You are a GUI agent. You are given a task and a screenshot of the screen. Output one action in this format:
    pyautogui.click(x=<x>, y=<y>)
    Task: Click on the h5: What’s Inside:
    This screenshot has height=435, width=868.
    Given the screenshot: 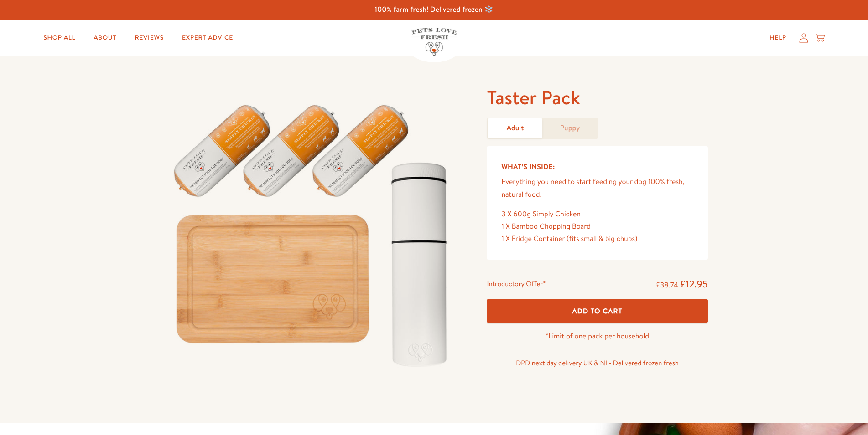 What is the action you would take?
    pyautogui.click(x=597, y=167)
    